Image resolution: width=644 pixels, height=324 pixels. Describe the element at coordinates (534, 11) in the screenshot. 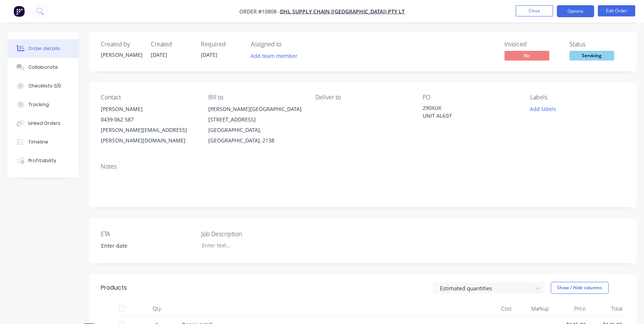

I see `button: Close` at that location.